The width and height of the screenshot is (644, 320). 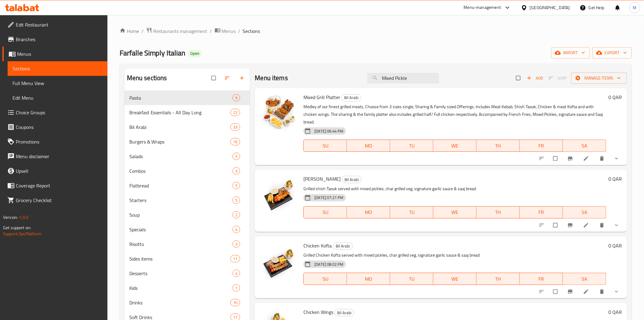 I want to click on span: Choice Groups, so click(x=59, y=113).